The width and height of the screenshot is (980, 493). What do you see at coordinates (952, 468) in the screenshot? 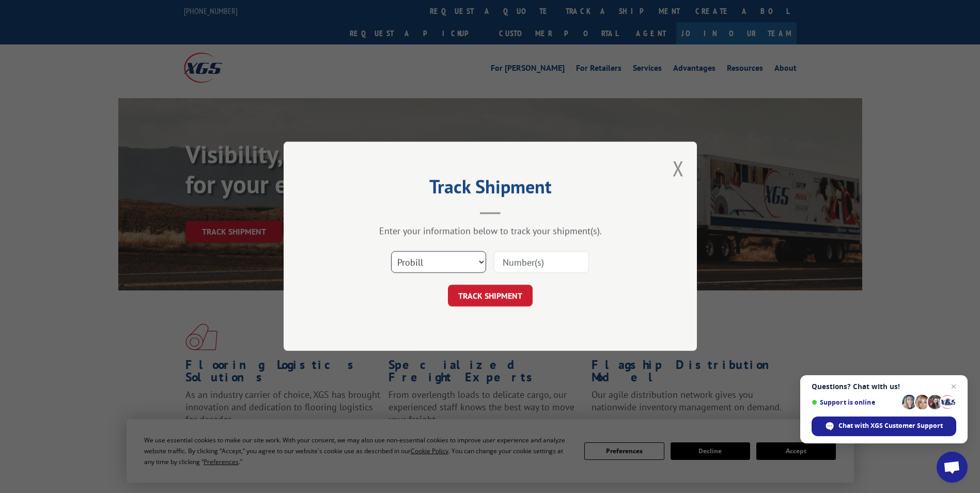
I see `div: Open chat` at bounding box center [952, 468].